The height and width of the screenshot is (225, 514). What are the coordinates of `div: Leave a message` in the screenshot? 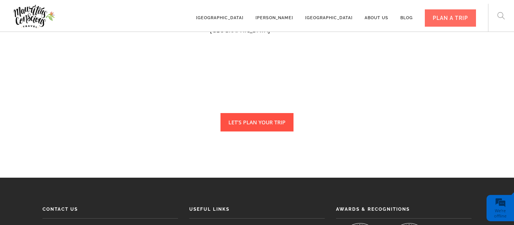 It's located at (94, 44).